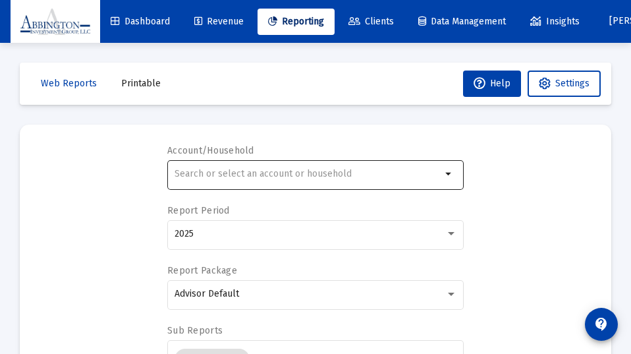 This screenshot has height=354, width=631. What do you see at coordinates (492, 84) in the screenshot?
I see `button: Help` at bounding box center [492, 84].